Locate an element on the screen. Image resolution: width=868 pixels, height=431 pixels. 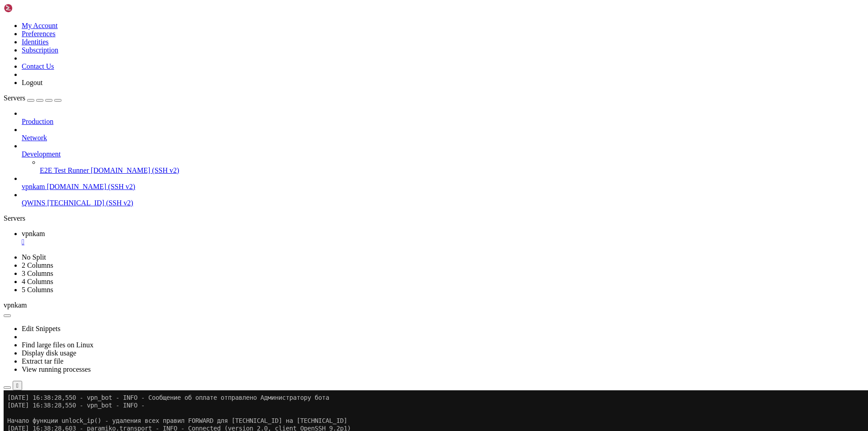
li: Network is located at coordinates (443, 134).